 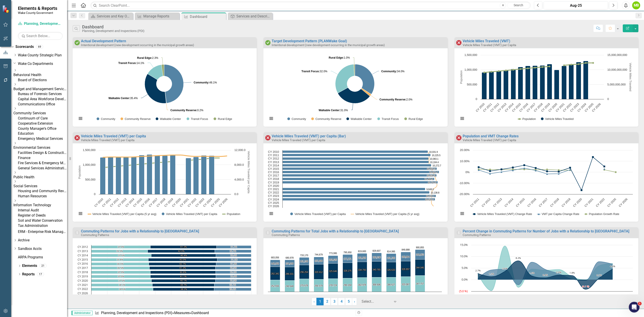 What do you see at coordinates (608, 99) in the screenshot?
I see `text: 0` at bounding box center [608, 99].